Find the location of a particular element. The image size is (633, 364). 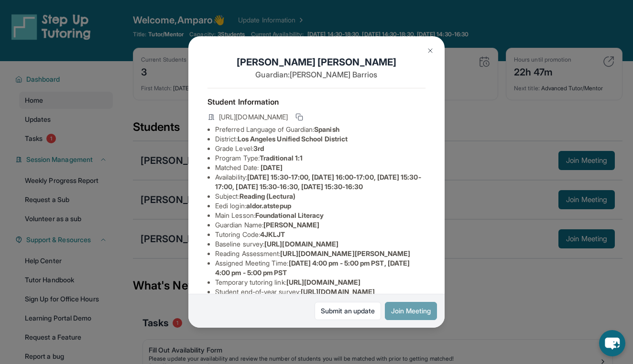

button: Copy link is located at coordinates (299, 117).